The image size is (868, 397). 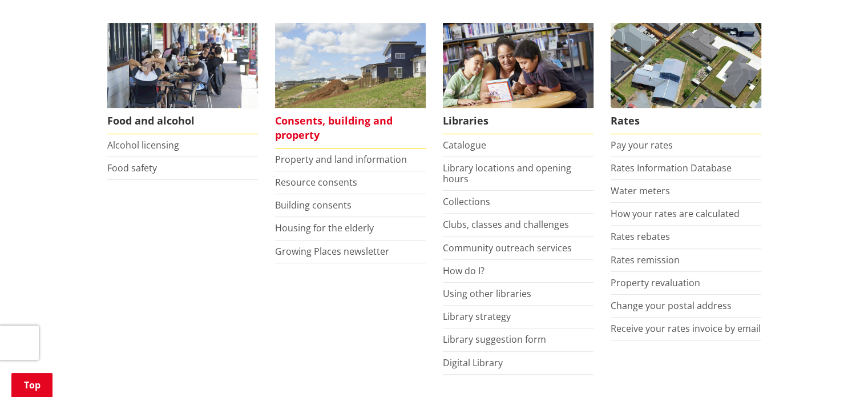 What do you see at coordinates (472, 362) in the screenshot?
I see `a: Digital Library` at bounding box center [472, 362].